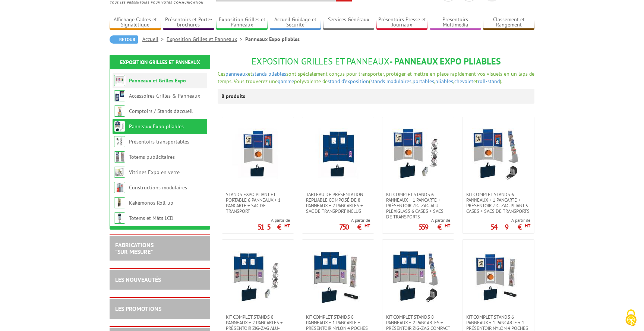 Image resolution: width=644 pixels, height=331 pixels. What do you see at coordinates (418, 205) in the screenshot?
I see `span: Kit complet stands 6 panneaux + 1 pancarte + présentoir zig-zag alu-plexiglass 6 cases + sacs de ...` at bounding box center [418, 205].